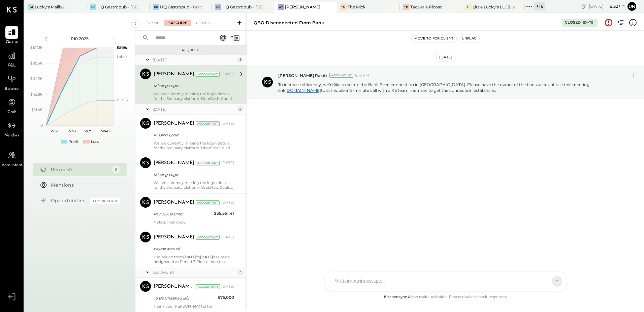 Image resolution: width=644 pixels, height=312 pixels. Describe the element at coordinates (36, 79) in the screenshot. I see `text: $64.2K` at that location.